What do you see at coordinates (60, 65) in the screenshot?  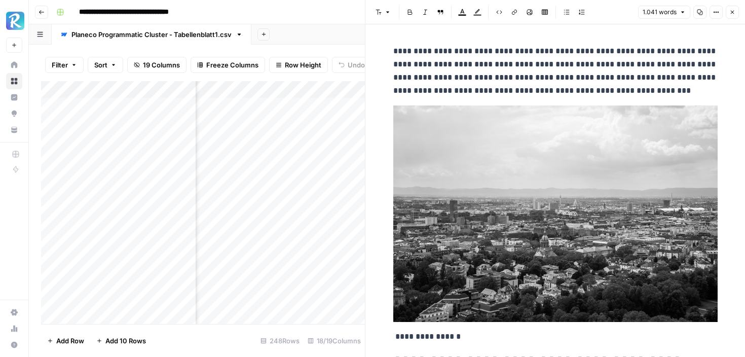 I see `span: Filter` at bounding box center [60, 65].